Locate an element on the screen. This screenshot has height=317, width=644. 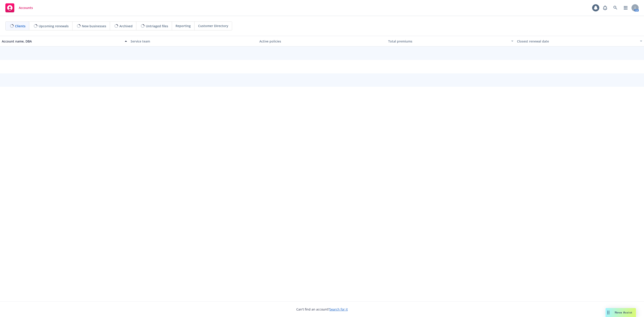
button: Nova Assist is located at coordinates (621, 313).